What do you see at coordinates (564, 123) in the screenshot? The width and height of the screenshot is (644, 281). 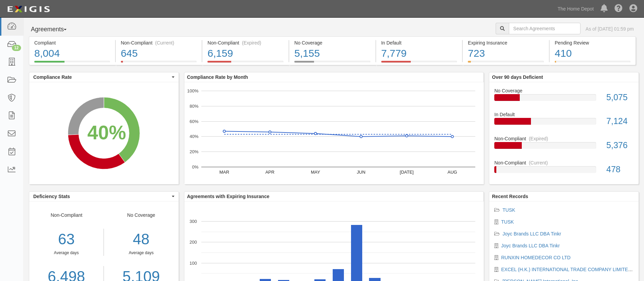 I see `a: In Default7,124` at bounding box center [564, 123].